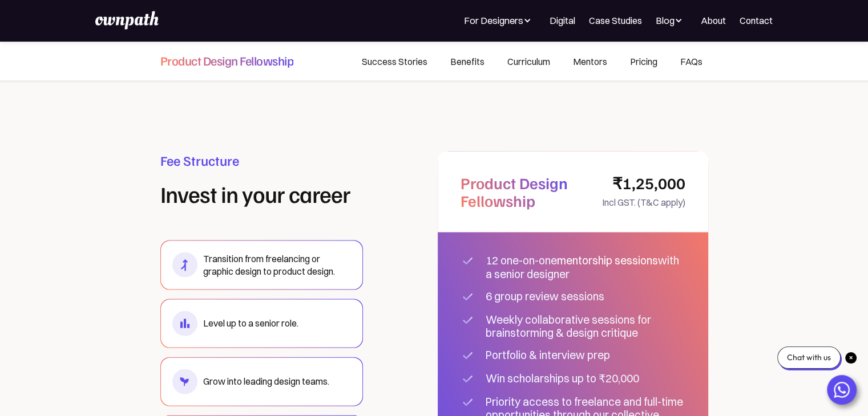 This screenshot has width=868, height=416. What do you see at coordinates (251, 323) in the screenshot?
I see `div: Level up to a senior role.` at bounding box center [251, 323].